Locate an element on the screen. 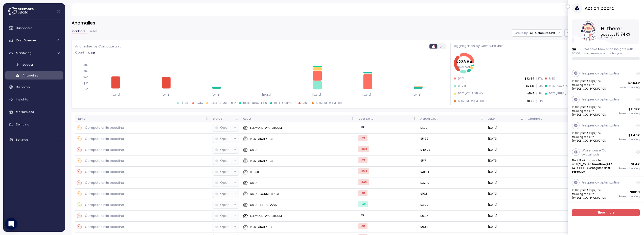  div: Date is located at coordinates (504, 119).